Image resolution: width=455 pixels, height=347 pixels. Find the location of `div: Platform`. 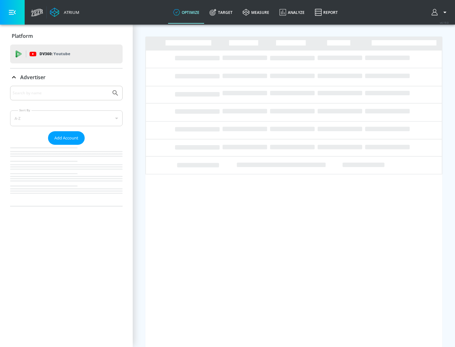

div: Platform is located at coordinates (66, 36).